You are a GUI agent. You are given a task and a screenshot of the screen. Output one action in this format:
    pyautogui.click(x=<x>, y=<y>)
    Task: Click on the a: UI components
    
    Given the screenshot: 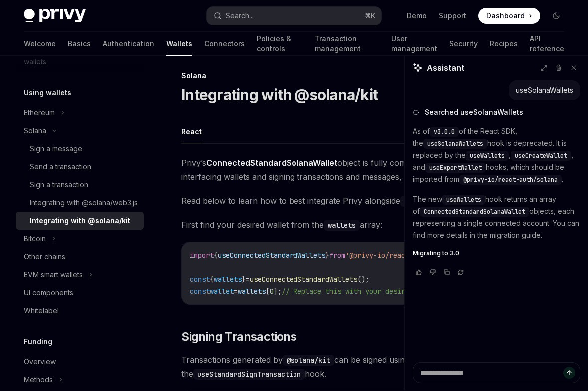 What is the action you would take?
    pyautogui.click(x=80, y=292)
    